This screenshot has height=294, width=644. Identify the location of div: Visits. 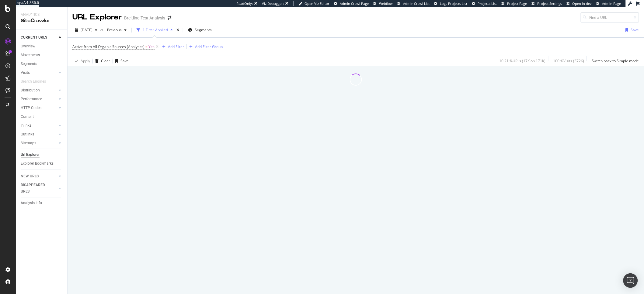
(25, 73).